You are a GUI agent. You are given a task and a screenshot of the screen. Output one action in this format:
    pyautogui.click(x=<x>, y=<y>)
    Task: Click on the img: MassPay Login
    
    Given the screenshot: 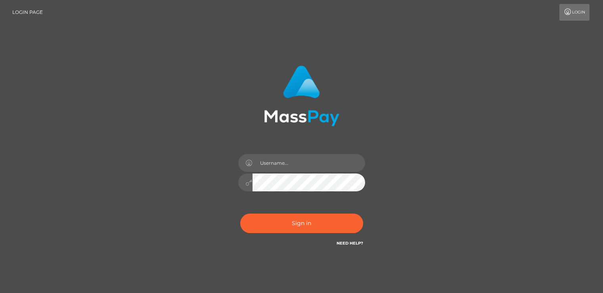 What is the action you would take?
    pyautogui.click(x=302, y=96)
    